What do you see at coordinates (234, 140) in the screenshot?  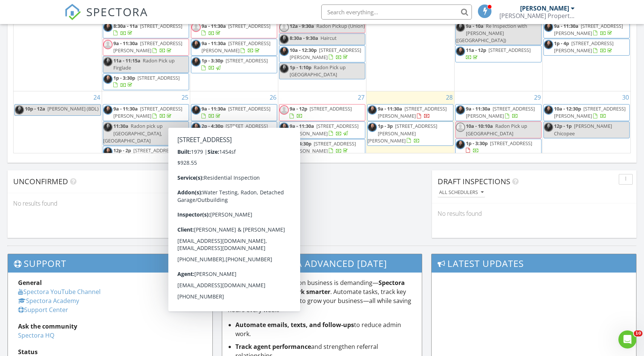 I see `td: Go to August 26, 2025` at bounding box center [234, 140].